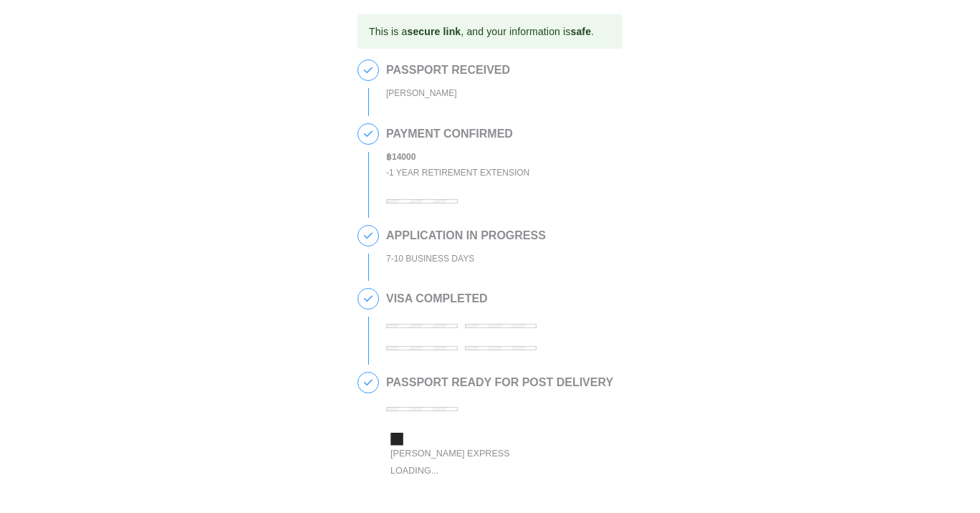 Image resolution: width=980 pixels, height=513 pixels. What do you see at coordinates (368, 134) in the screenshot?
I see `span: 2` at bounding box center [368, 134].